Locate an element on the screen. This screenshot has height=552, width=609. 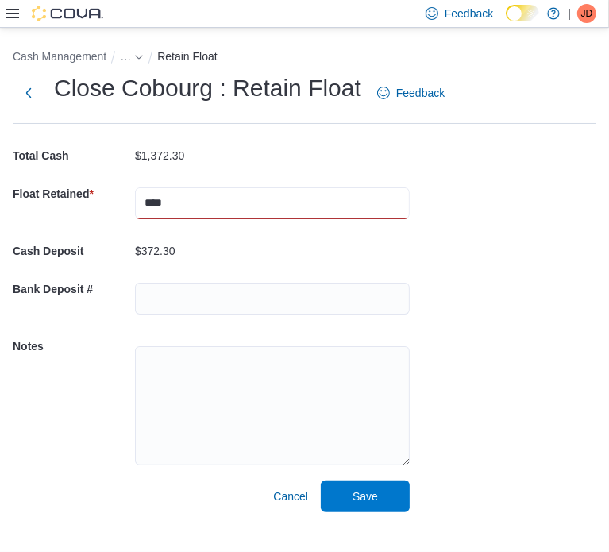
h5: Notes is located at coordinates (72, 346).